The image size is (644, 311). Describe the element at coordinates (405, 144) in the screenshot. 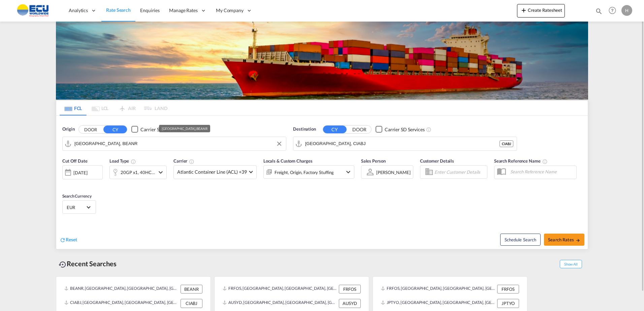

I see `md-input-container: Abidjan, CIABJ` at that location.